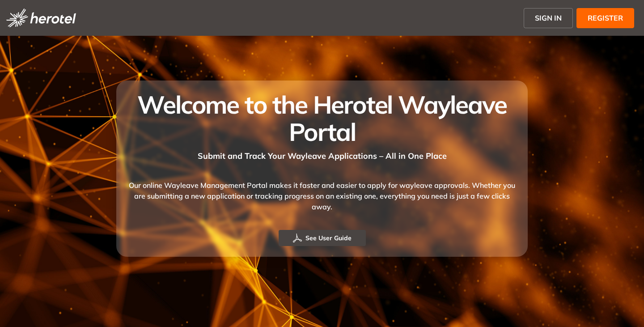 This screenshot has width=644, height=327. What do you see at coordinates (322, 118) in the screenshot?
I see `span: Welcome to the Herotel Wayleave Portal` at bounding box center [322, 118].